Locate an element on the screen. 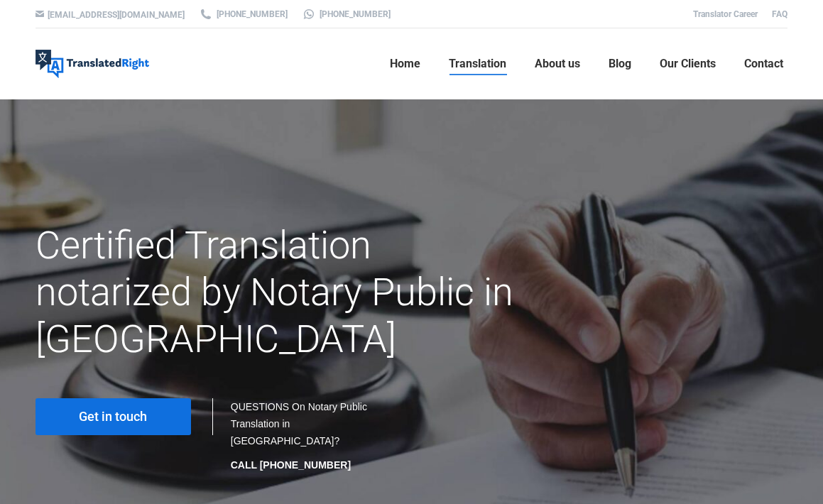 The height and width of the screenshot is (504, 823). span: Our Clients is located at coordinates (688, 64).